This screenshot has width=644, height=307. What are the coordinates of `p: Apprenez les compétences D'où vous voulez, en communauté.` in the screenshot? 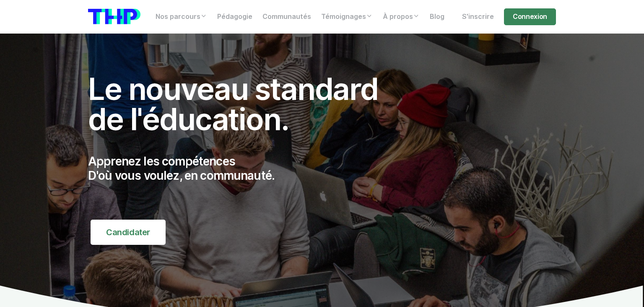 It's located at (243, 169).